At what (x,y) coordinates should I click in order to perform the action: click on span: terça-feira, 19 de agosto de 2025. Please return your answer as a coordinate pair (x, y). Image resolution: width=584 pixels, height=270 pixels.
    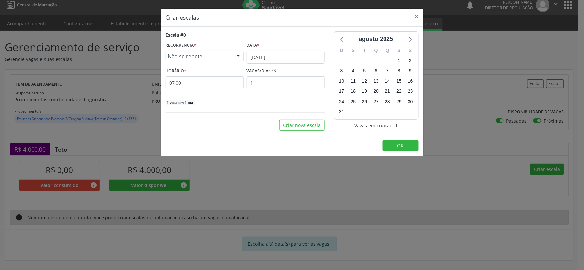
    Looking at the image, I should click on (365, 91).